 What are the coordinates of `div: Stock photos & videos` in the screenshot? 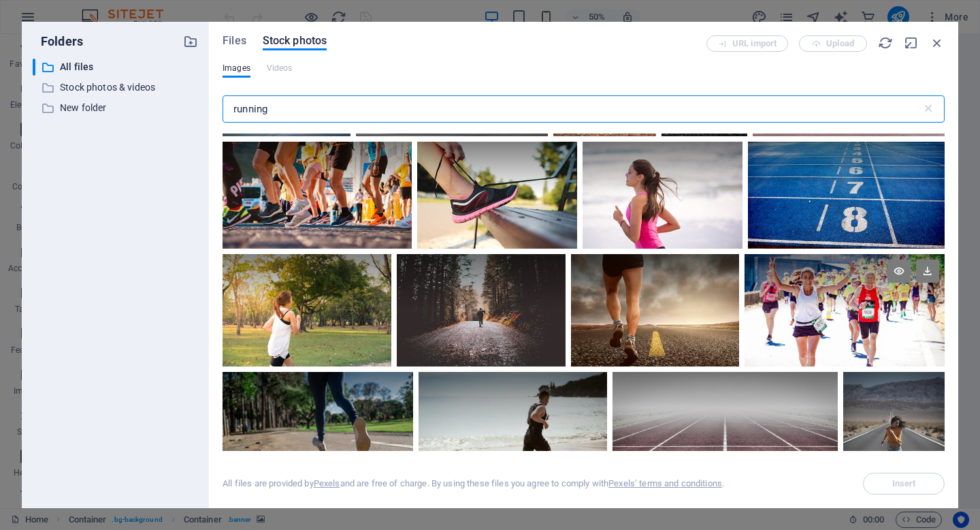 It's located at (115, 87).